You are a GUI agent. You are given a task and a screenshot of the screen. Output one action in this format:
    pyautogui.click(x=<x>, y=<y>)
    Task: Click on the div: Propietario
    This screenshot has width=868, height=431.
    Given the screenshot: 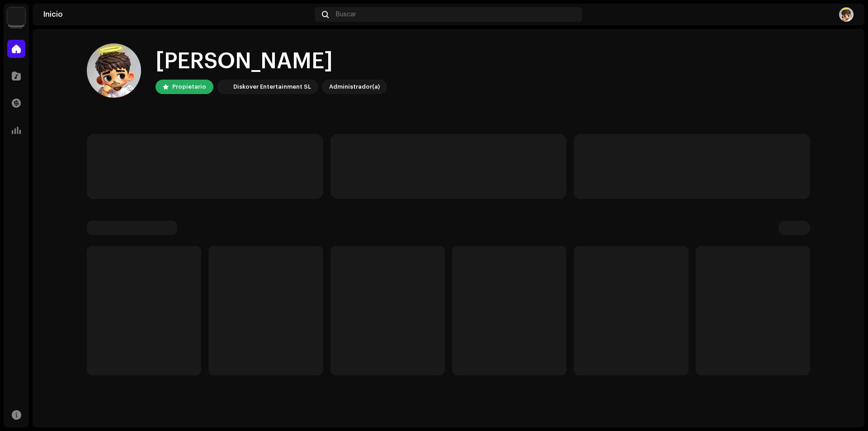 What is the action you would take?
    pyautogui.click(x=189, y=87)
    